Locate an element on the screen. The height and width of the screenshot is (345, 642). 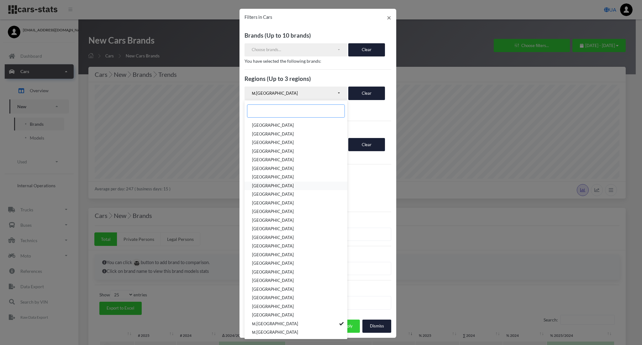
button: Apply is located at coordinates (348, 326).